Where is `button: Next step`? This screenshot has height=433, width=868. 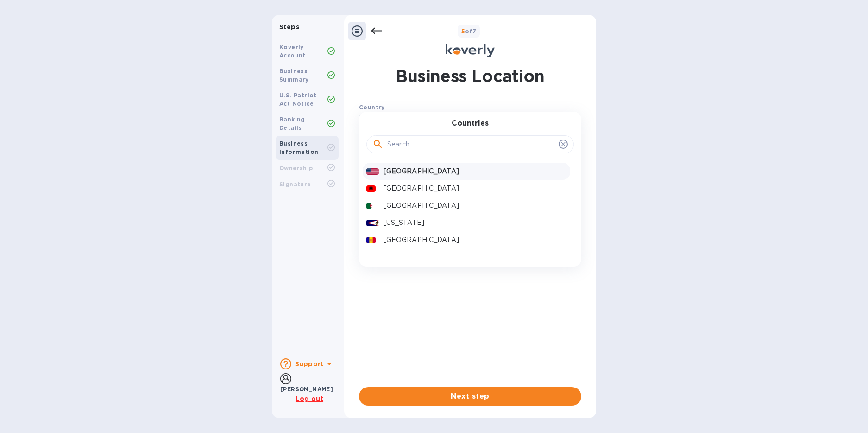 button: Next step is located at coordinates (470, 396).